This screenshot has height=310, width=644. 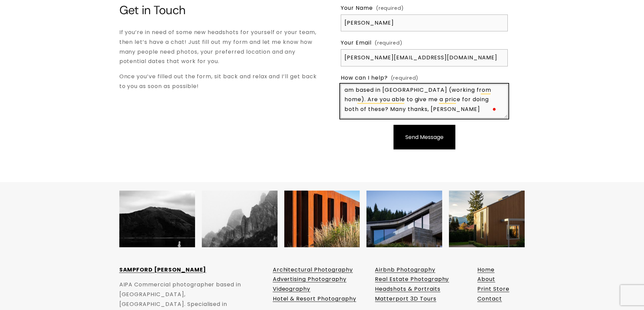 I want to click on img: Throwback to this awesome shoot with @livingthedreamtoursnz at the incredible Te Kano Estate Cell..., so click(x=322, y=219).